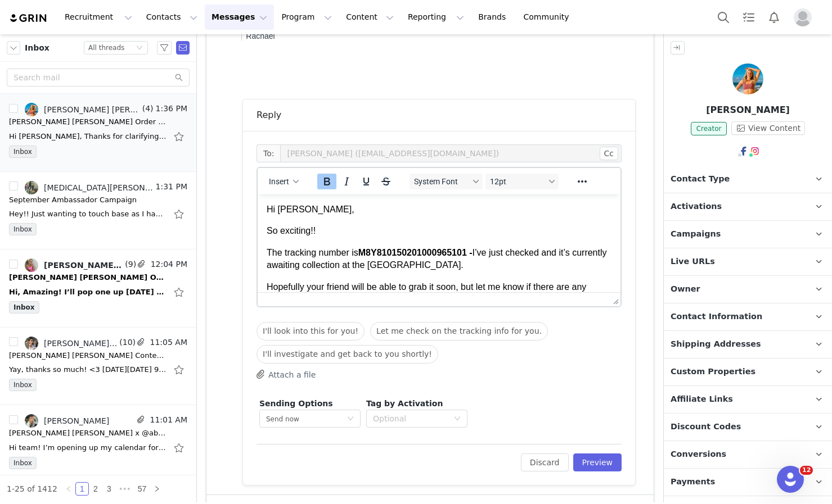 This screenshot has height=504, width=832. Describe the element at coordinates (446, 182) in the screenshot. I see `button: Fonts` at that location.